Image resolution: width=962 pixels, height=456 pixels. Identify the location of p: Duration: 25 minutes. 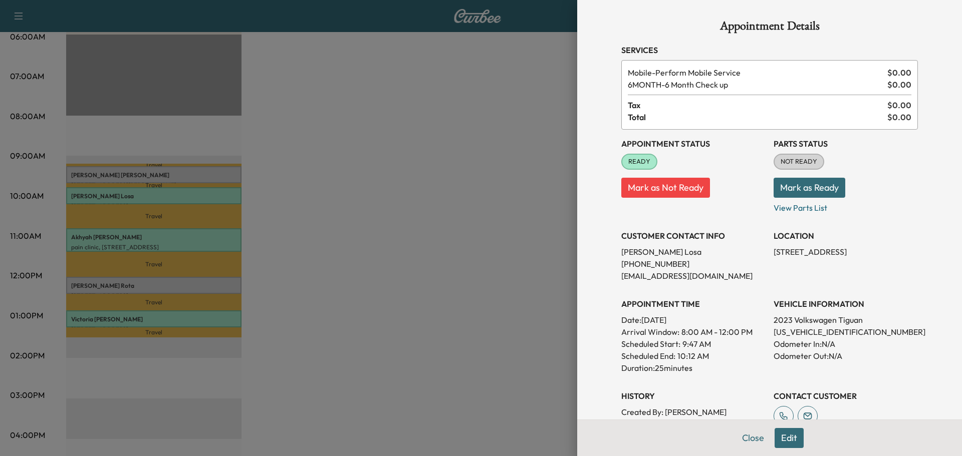
(693, 368).